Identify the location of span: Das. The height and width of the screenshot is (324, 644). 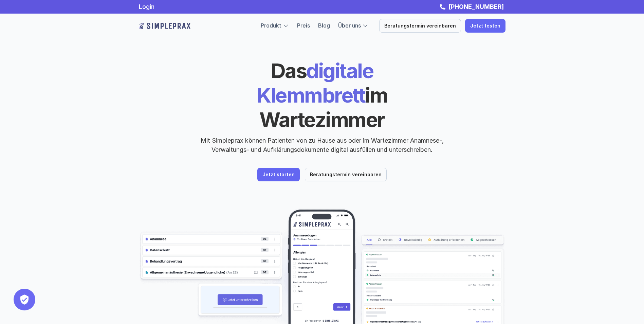
(289, 71).